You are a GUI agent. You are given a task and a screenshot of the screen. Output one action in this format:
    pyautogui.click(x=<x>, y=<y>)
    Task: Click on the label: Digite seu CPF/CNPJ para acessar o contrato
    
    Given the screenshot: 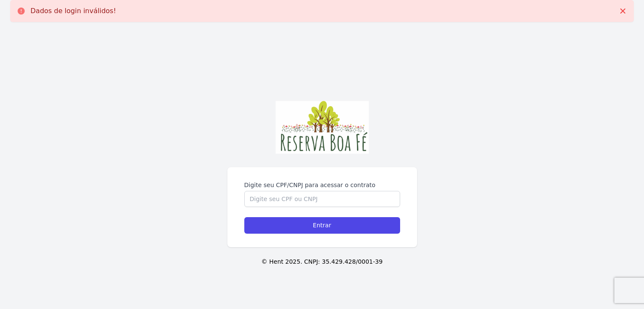 What is the action you would take?
    pyautogui.click(x=322, y=185)
    